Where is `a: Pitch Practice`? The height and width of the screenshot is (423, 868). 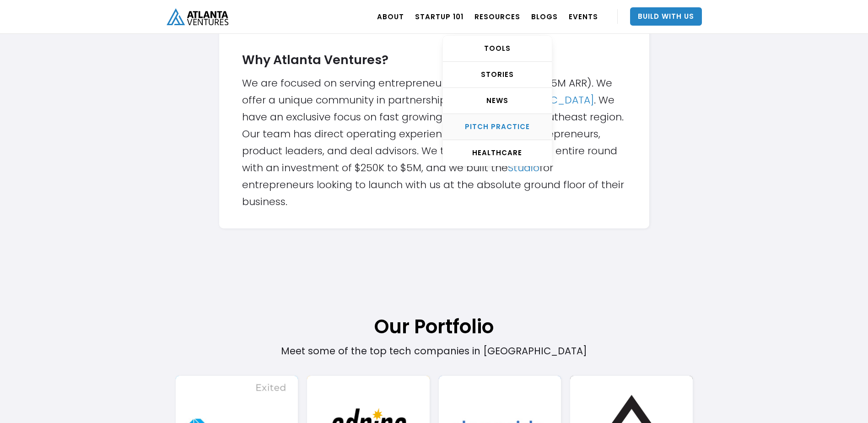
a: Pitch Practice is located at coordinates (497, 127).